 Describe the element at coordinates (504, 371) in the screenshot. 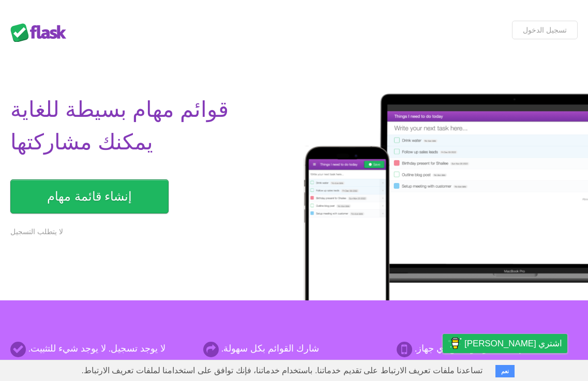

I see `button: نعم` at that location.